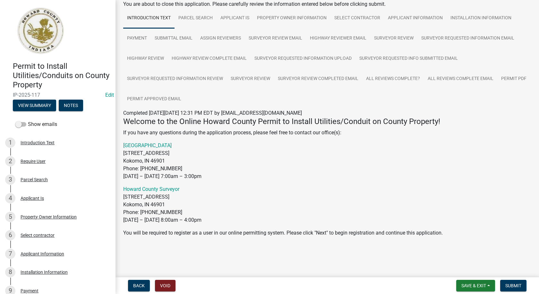 The height and width of the screenshot is (294, 539). Describe the element at coordinates (209, 59) in the screenshot. I see `a: Highway Review Complete Email` at that location.